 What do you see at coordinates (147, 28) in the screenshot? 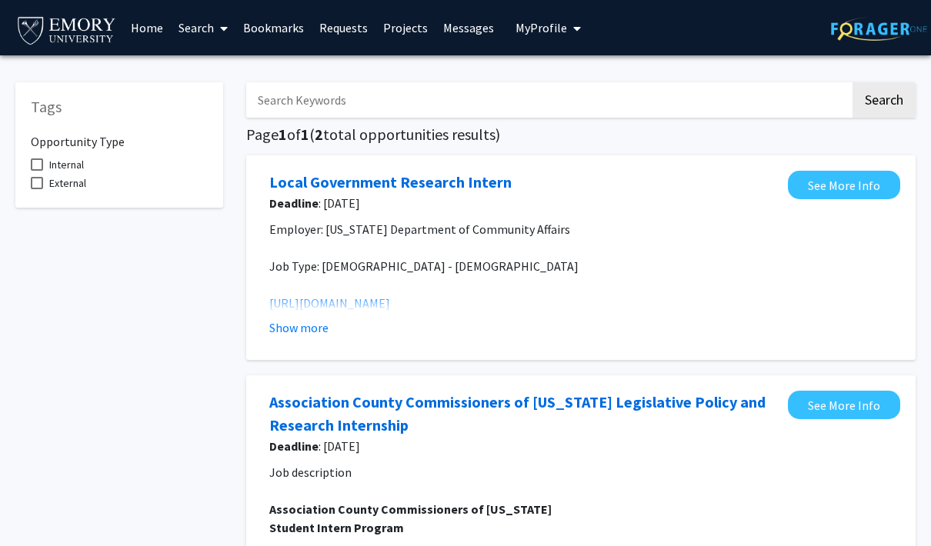
I see `a: Home` at bounding box center [147, 28].